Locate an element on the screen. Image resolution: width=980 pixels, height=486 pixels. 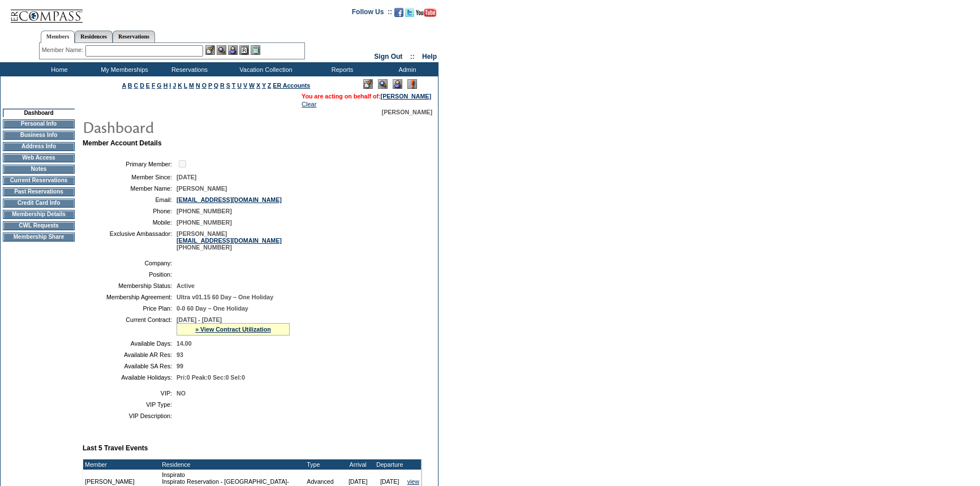
td: Company: is located at coordinates (130, 263).